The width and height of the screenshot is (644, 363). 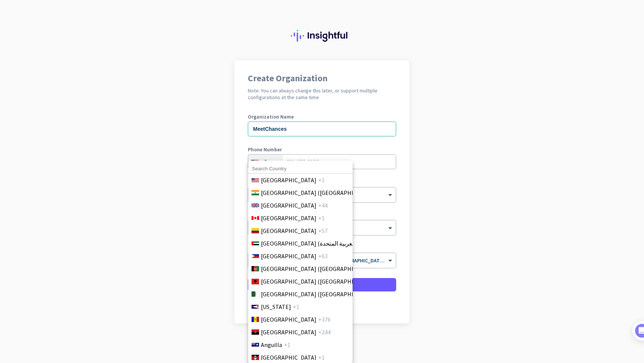 What do you see at coordinates (323, 205) in the screenshot?
I see `span: +44` at bounding box center [323, 205].